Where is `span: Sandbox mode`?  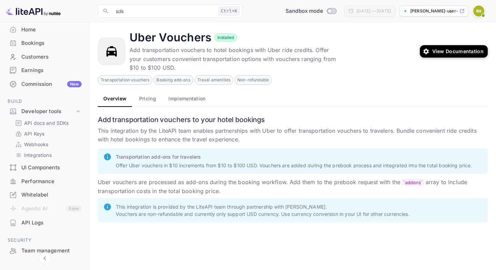 span: Sandbox mode is located at coordinates (304, 11).